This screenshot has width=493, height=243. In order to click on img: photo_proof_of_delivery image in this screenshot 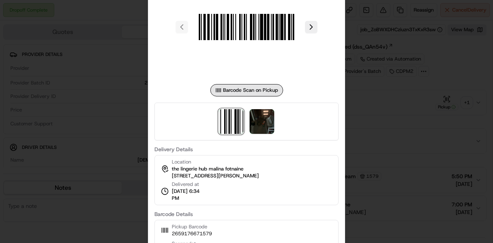, I will do `click(262, 121)`.